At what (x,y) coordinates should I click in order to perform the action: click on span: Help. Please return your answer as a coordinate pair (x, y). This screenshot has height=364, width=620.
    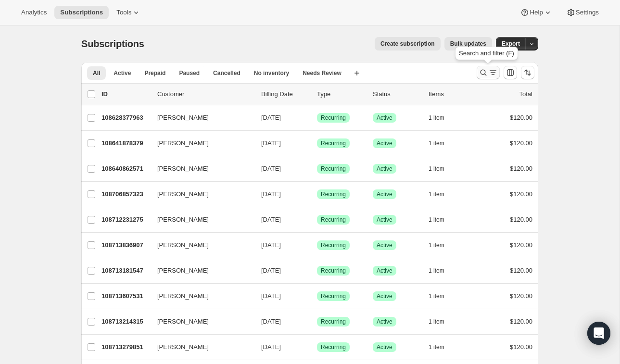
    Looking at the image, I should click on (536, 13).